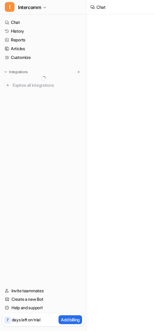  Describe the element at coordinates (8, 85) in the screenshot. I see `img: explore all integrations` at that location.